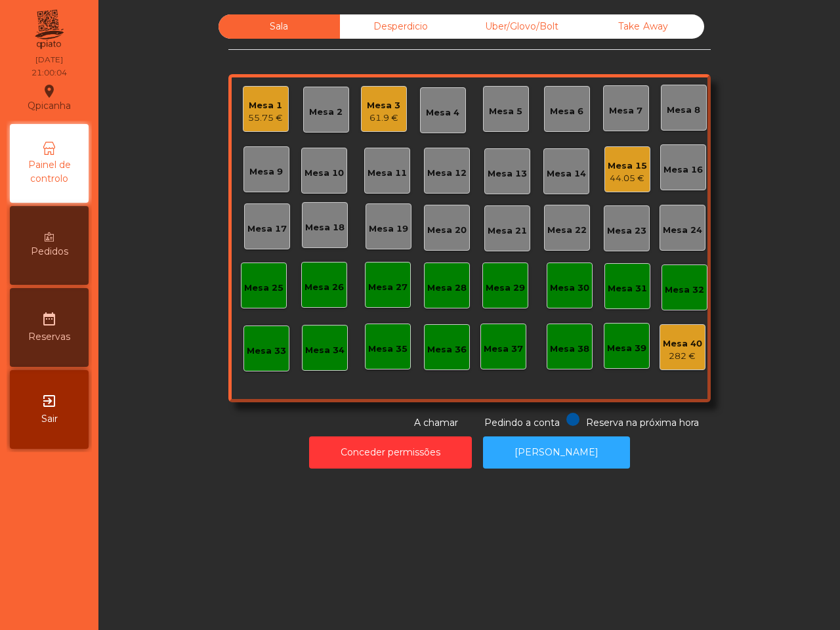 This screenshot has height=630, width=840. What do you see at coordinates (683, 110) in the screenshot?
I see `div: Mesa 8` at bounding box center [683, 110].